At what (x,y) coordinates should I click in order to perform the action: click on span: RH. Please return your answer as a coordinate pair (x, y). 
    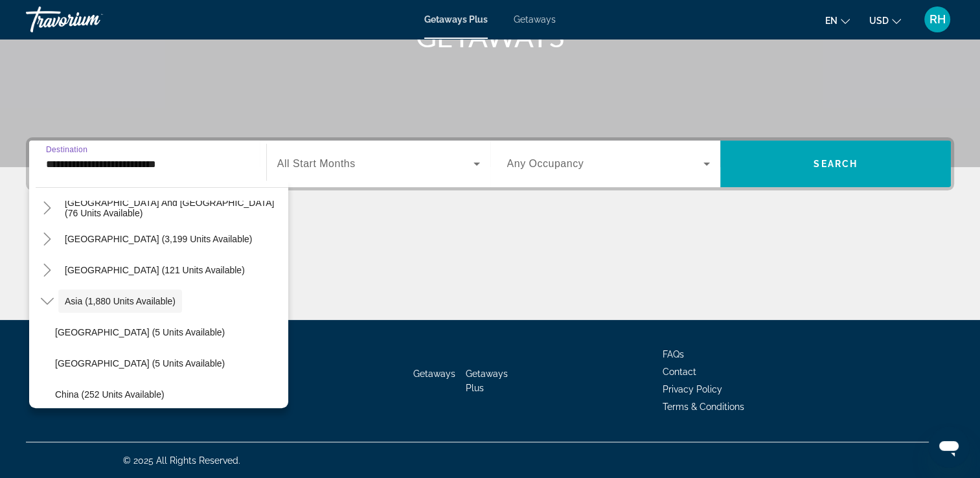
    Looking at the image, I should click on (937, 20).